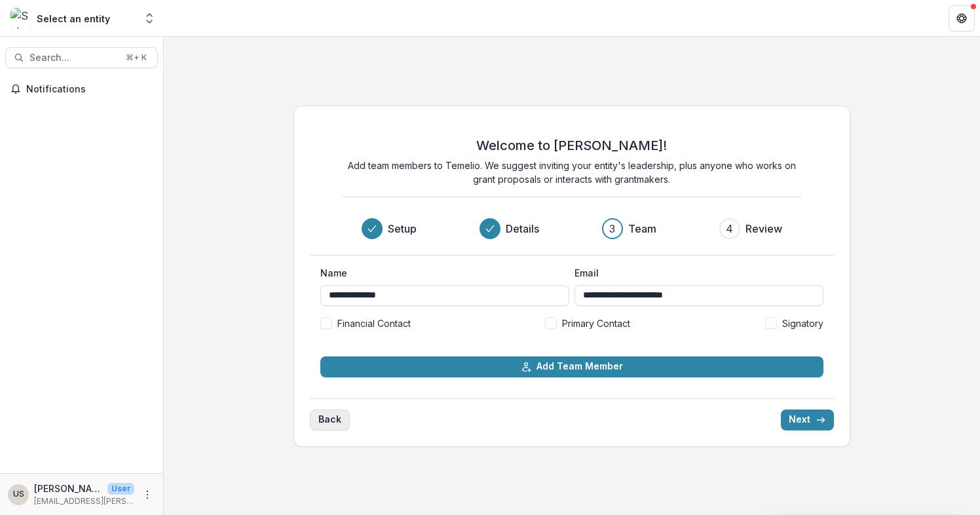 The image size is (980, 515). Describe the element at coordinates (803, 323) in the screenshot. I see `span: Signatory` at that location.